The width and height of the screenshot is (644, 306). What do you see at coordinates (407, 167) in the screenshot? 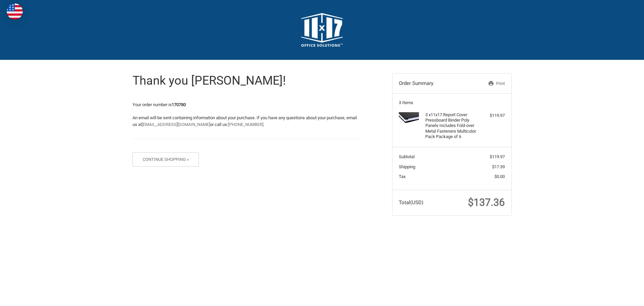
I see `span: Shipping` at bounding box center [407, 167].